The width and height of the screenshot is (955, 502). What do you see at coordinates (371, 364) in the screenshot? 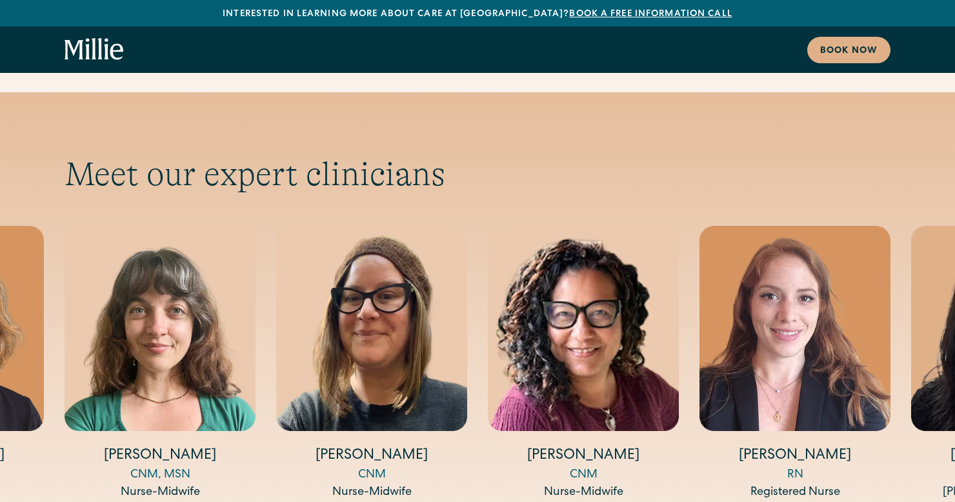
I see `div: 10 / 14` at bounding box center [371, 364].